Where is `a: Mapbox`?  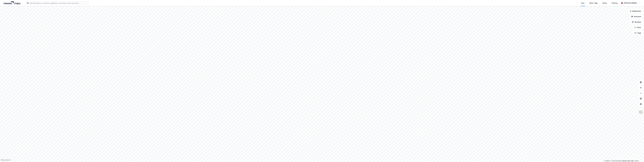 a: Mapbox is located at coordinates (607, 161).